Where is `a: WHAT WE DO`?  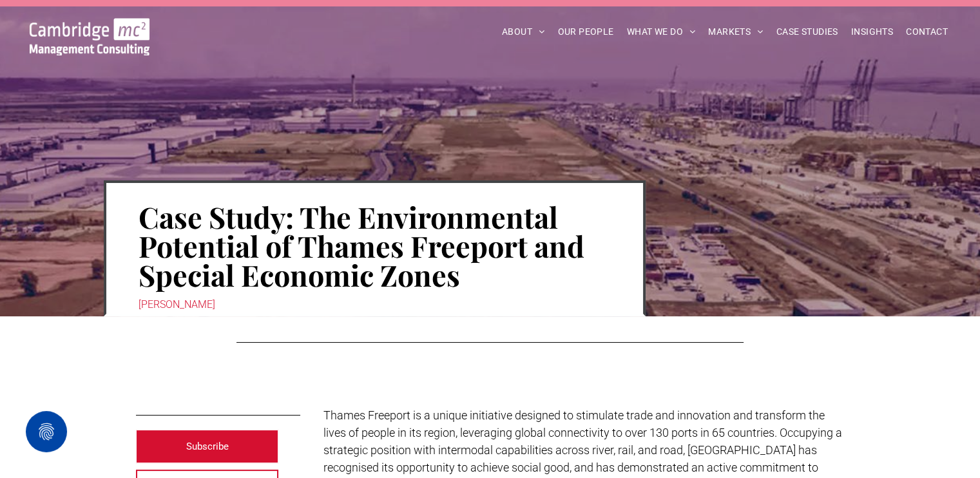
a: WHAT WE DO is located at coordinates (661, 31).